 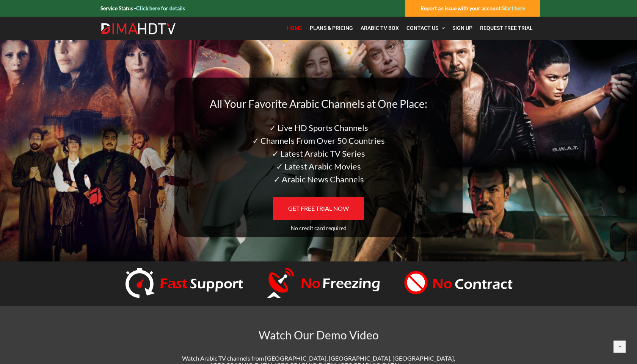 I want to click on a: Back to top, so click(x=620, y=347).